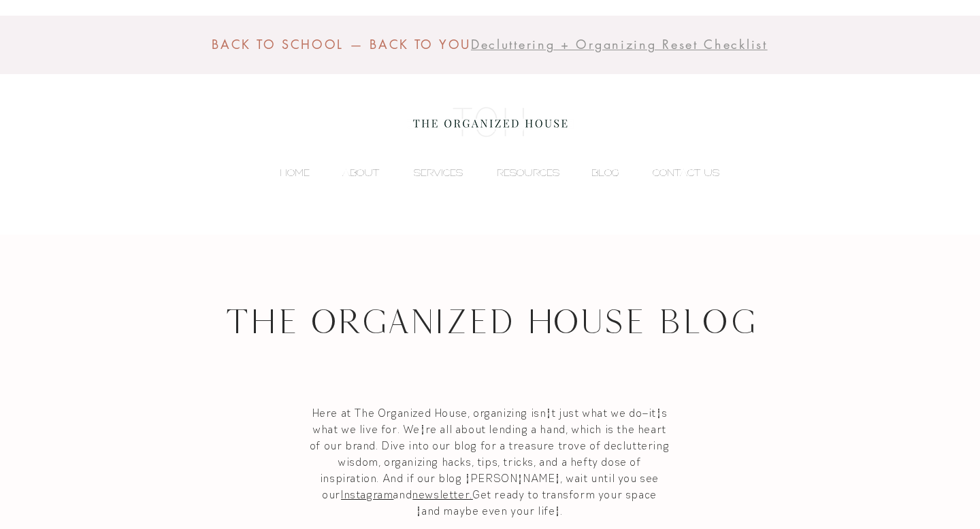  What do you see at coordinates (361, 172) in the screenshot?
I see `p: ABOUT` at bounding box center [361, 172].